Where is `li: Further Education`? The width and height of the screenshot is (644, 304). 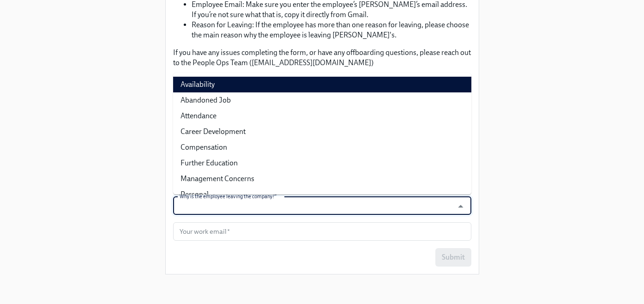
li: Further Education is located at coordinates (322, 163).